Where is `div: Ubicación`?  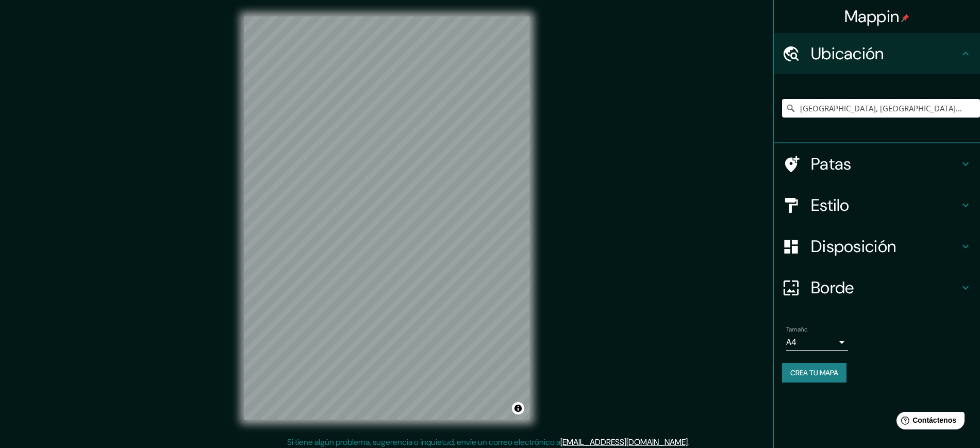
div: Ubicación is located at coordinates (877, 53).